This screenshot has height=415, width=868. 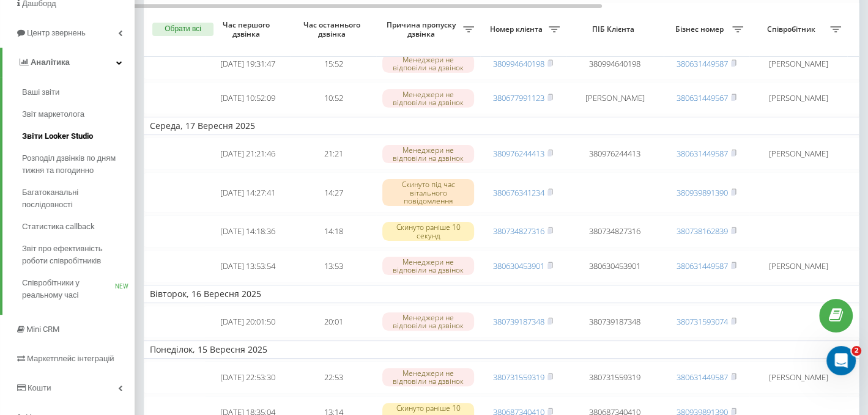 What do you see at coordinates (248, 29) in the screenshot?
I see `span: Час першого дзвінка` at bounding box center [248, 29].